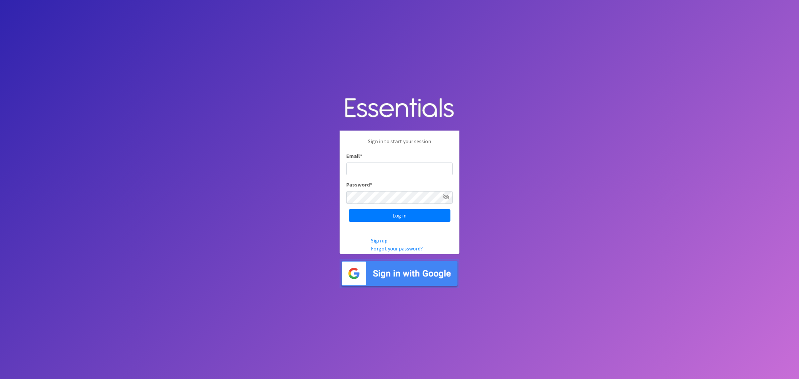  Describe the element at coordinates (400, 273) in the screenshot. I see `img: Sign in with Google` at that location.